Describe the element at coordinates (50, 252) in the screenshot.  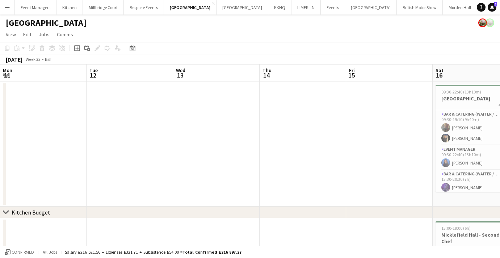
I see `span: All jobs` at that location.